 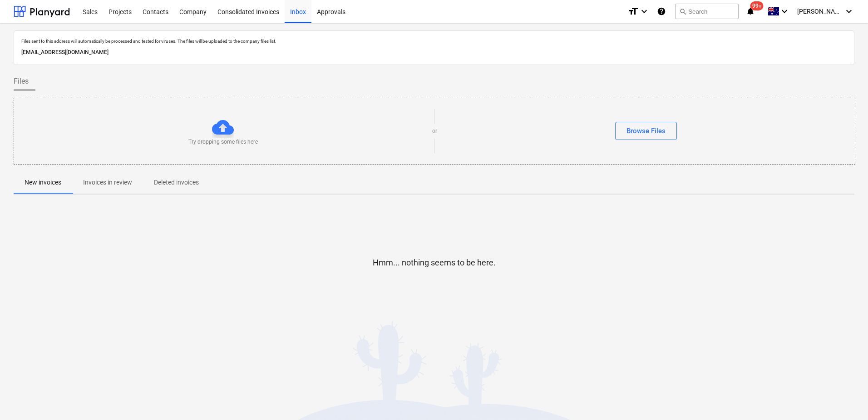 What do you see at coordinates (434, 41) in the screenshot?
I see `p: Files sent to this address will automatically be processed and tested for viruses. The files will...` at bounding box center [434, 41].